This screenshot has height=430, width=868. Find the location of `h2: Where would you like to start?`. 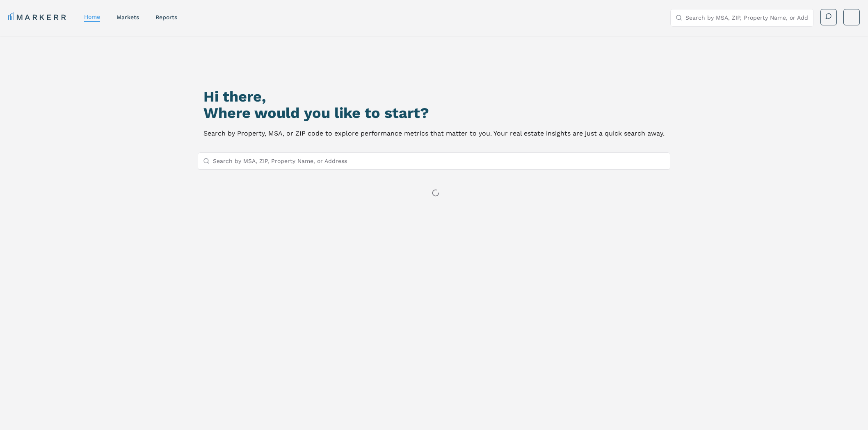

h2: Where would you like to start? is located at coordinates (434, 113).